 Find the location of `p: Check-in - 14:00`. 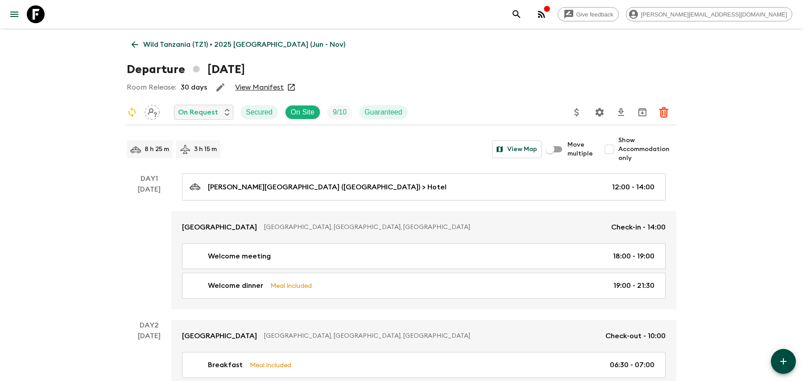

p: Check-in - 14:00 is located at coordinates (638, 227).